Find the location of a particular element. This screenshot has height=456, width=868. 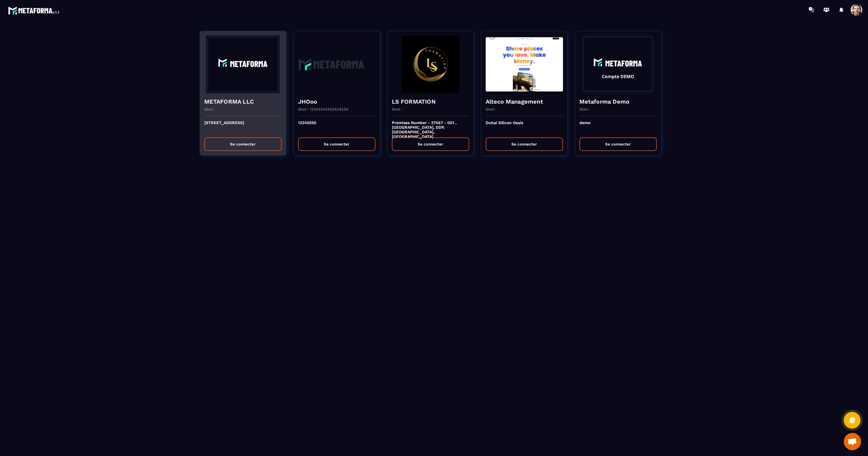

p: 12345555 is located at coordinates (337, 127).